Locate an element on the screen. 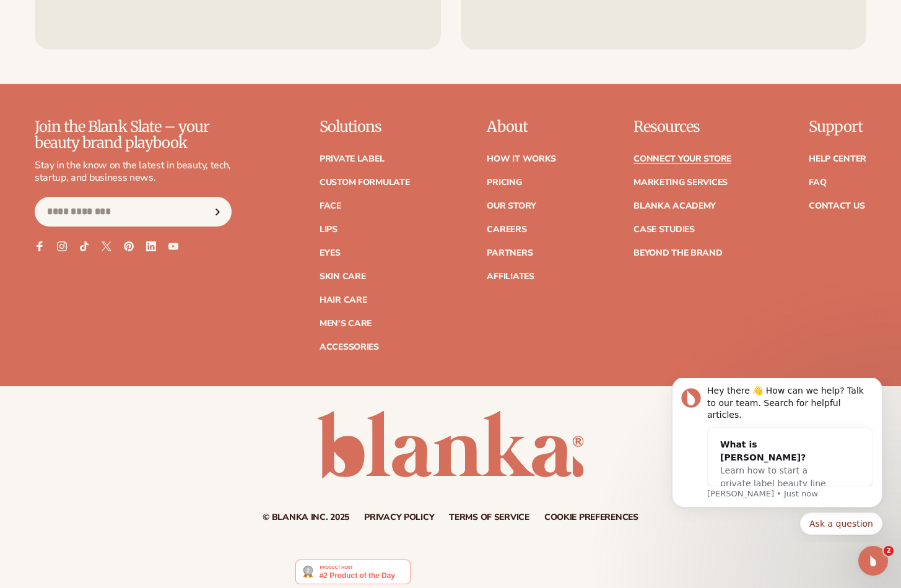 The image size is (901, 588). img: Profile image for Lee is located at coordinates (38, 19).